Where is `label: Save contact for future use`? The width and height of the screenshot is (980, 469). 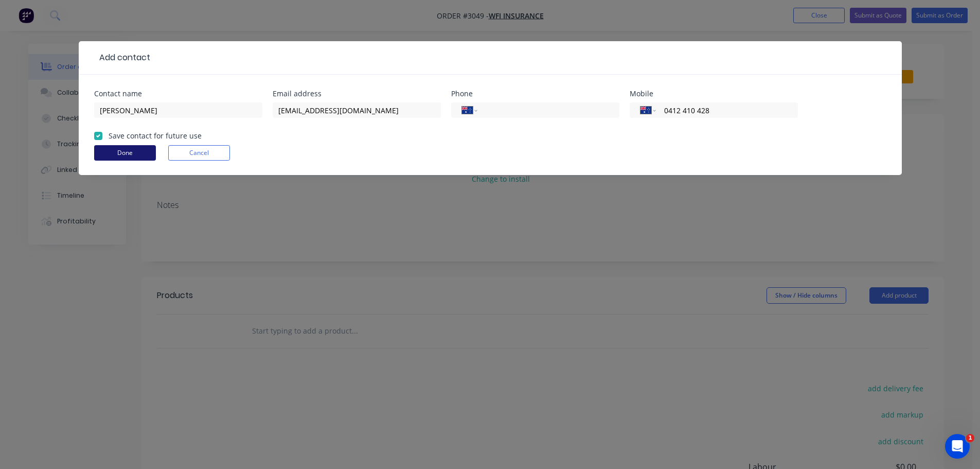
label: Save contact for future use is located at coordinates (155, 136).